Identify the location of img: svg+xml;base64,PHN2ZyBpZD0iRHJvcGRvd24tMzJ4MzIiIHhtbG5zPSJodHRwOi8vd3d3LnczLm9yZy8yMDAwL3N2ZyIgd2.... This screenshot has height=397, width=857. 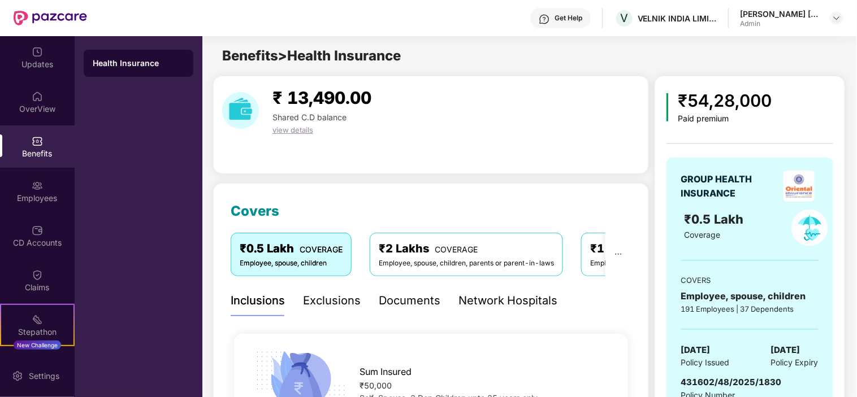
(837, 18).